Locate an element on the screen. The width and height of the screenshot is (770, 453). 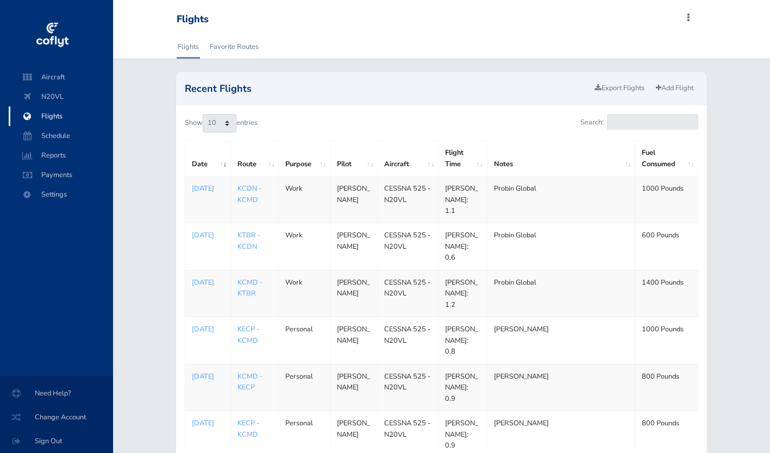
span: Sign Out is located at coordinates (56, 441).